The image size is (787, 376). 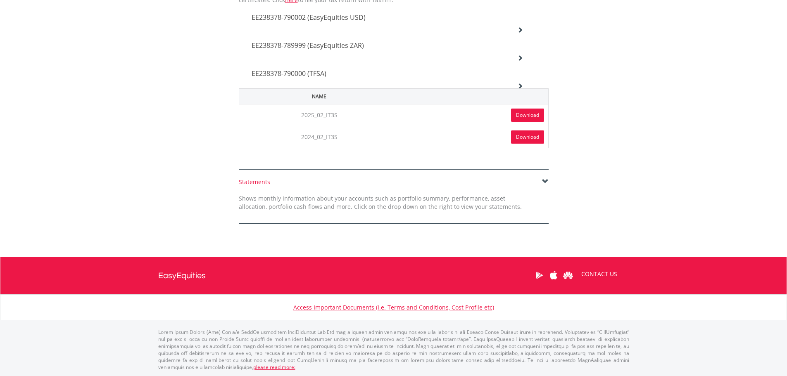 I want to click on td: 2025_02_IT3S, so click(x=319, y=115).